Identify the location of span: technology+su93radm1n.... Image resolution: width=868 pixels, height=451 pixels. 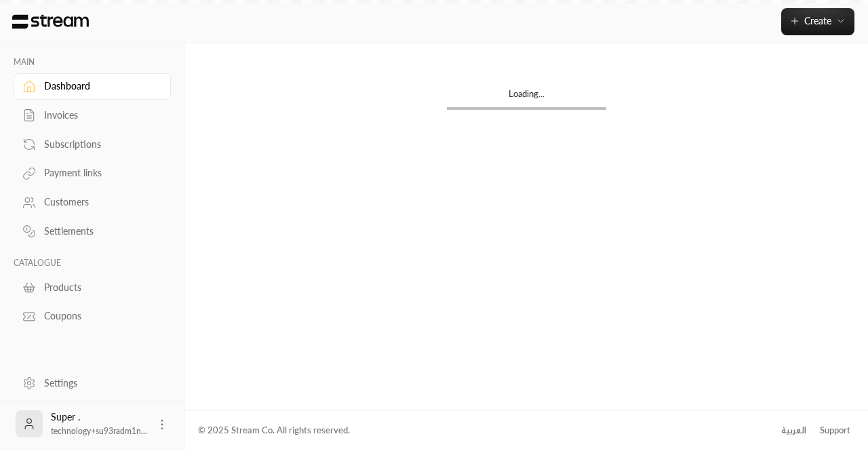
(99, 431).